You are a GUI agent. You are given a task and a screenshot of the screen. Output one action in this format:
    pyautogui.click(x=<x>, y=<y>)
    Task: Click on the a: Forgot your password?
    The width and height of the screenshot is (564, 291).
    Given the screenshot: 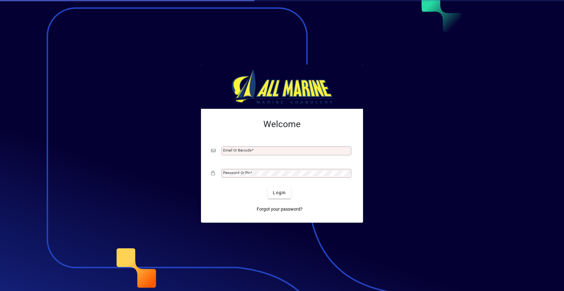 What is the action you would take?
    pyautogui.click(x=280, y=210)
    